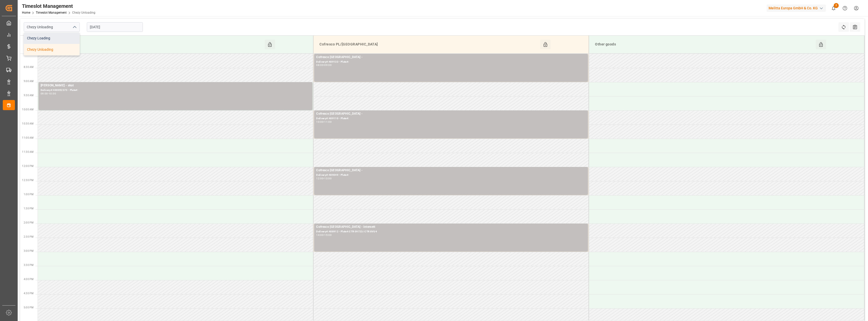 The width and height of the screenshot is (868, 321). Describe the element at coordinates (115, 27) in the screenshot. I see `input: DD-MM-YYYY` at that location.